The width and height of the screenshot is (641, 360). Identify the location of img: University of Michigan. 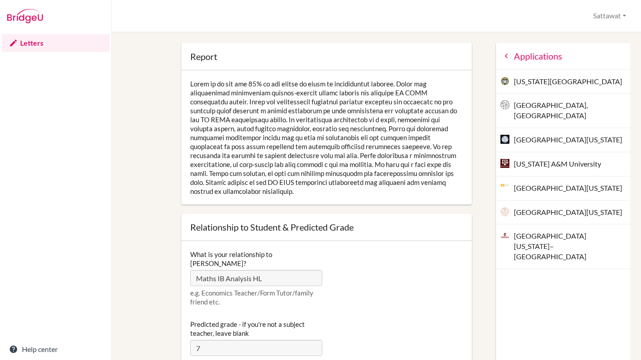
(505, 185).